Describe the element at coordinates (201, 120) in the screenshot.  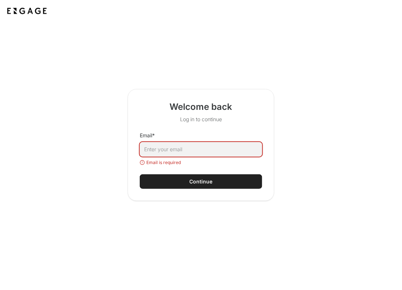
I see `p: Log in to continue` at that location.